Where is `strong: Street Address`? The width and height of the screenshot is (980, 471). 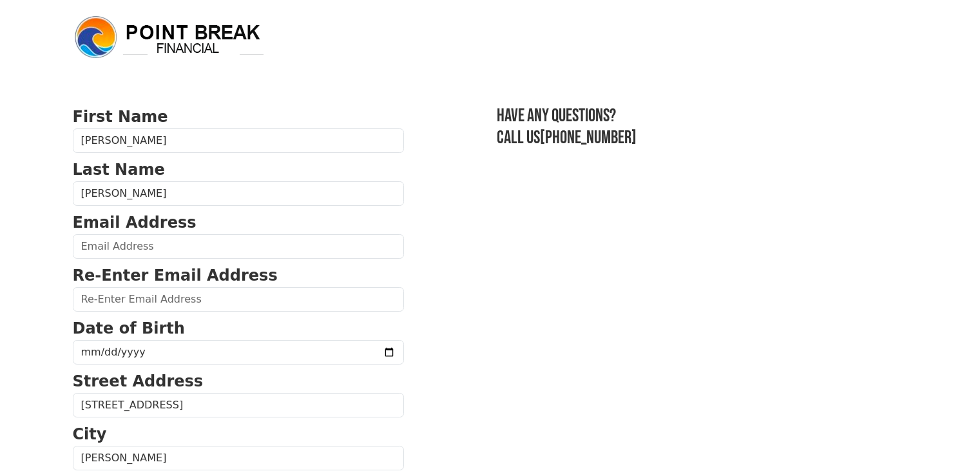
strong: Street Address is located at coordinates (138, 381).